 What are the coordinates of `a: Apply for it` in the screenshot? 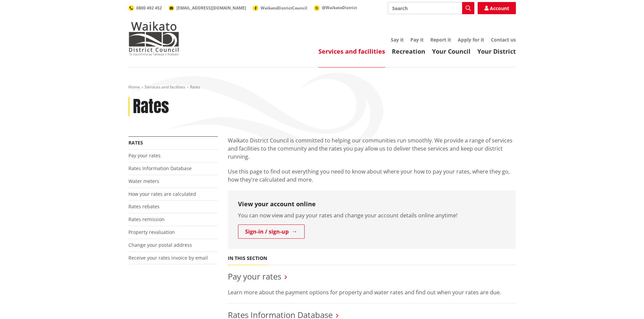 It's located at (471, 40).